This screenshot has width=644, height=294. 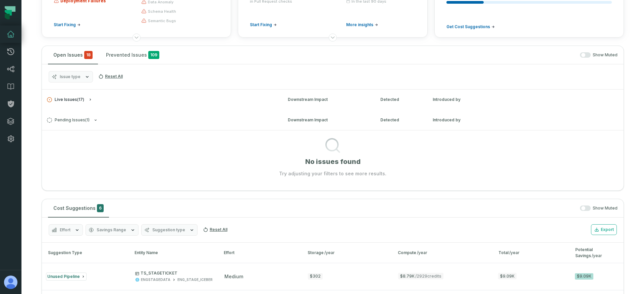 I want to click on a: Get Cost Suggestions, so click(x=470, y=27).